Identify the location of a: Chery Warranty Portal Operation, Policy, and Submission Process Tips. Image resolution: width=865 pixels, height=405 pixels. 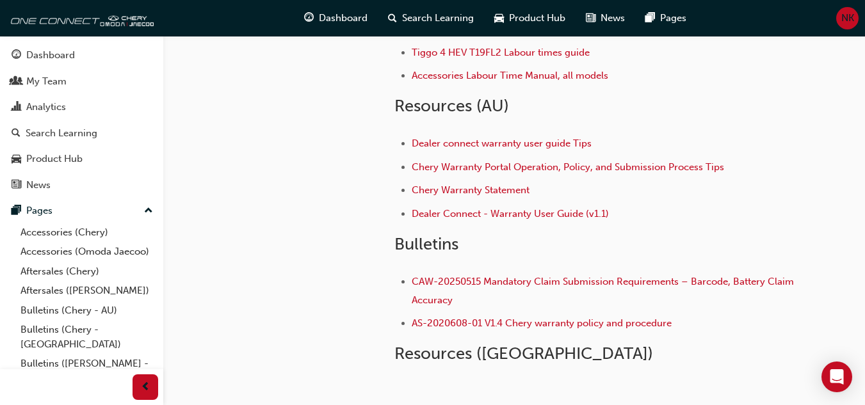
(568, 167).